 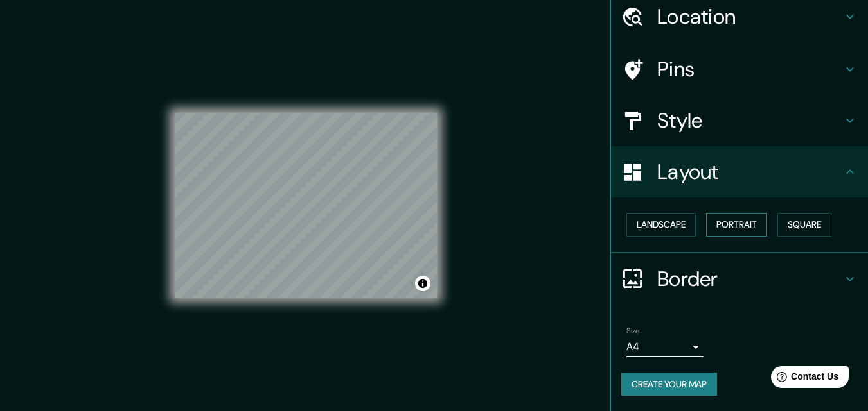 What do you see at coordinates (739, 279) in the screenshot?
I see `div: Border` at bounding box center [739, 279].